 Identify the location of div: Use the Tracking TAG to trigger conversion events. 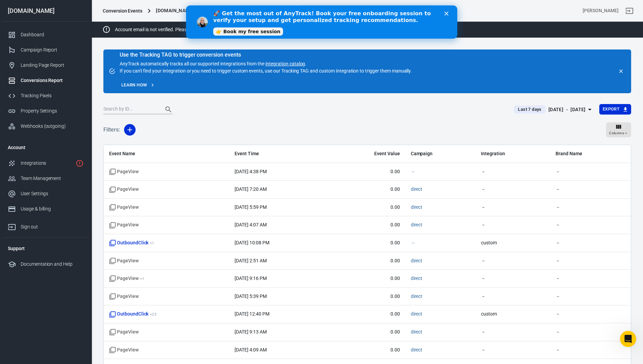
(266, 55).